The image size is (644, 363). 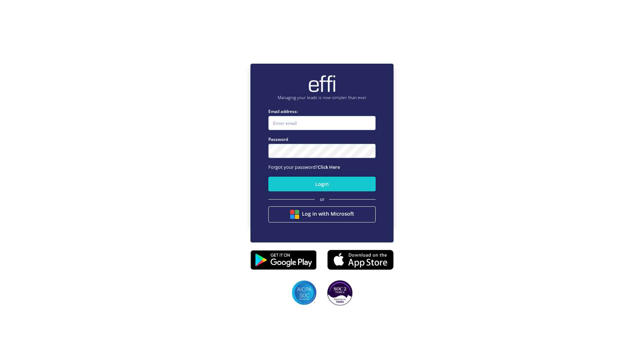 I want to click on span: or, so click(x=322, y=199).